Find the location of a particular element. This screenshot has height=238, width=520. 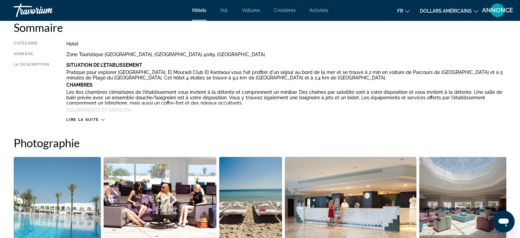

font: Vol. is located at coordinates (224, 10).